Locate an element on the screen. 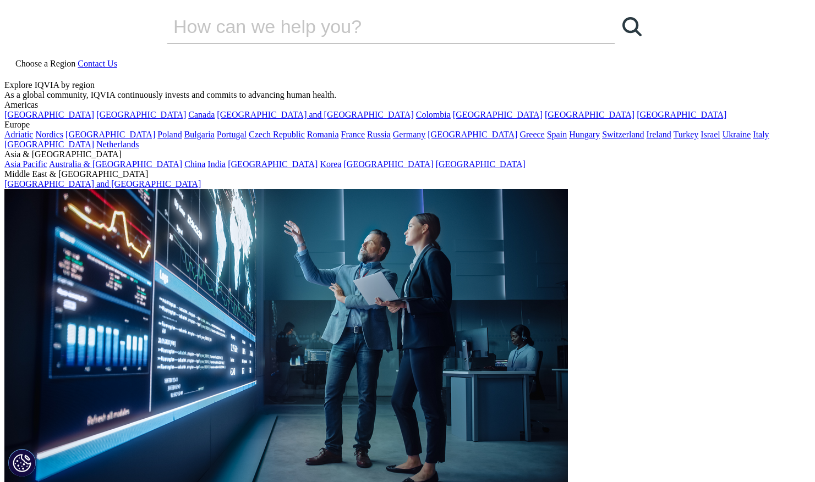  a: Switzerland is located at coordinates (623, 134).